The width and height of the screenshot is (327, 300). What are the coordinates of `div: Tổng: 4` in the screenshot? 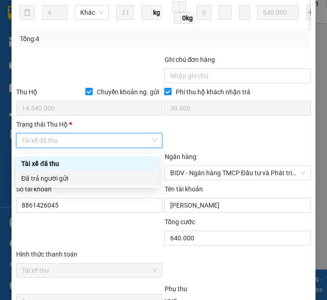 It's located at (163, 39).